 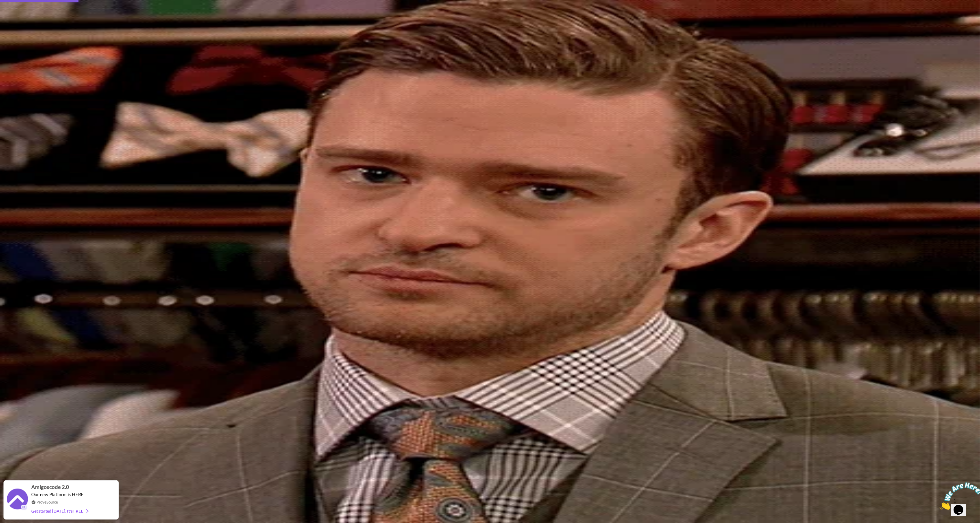 What do you see at coordinates (25, 16) in the screenshot?
I see `img: Chat attention grabber` at bounding box center [25, 16].